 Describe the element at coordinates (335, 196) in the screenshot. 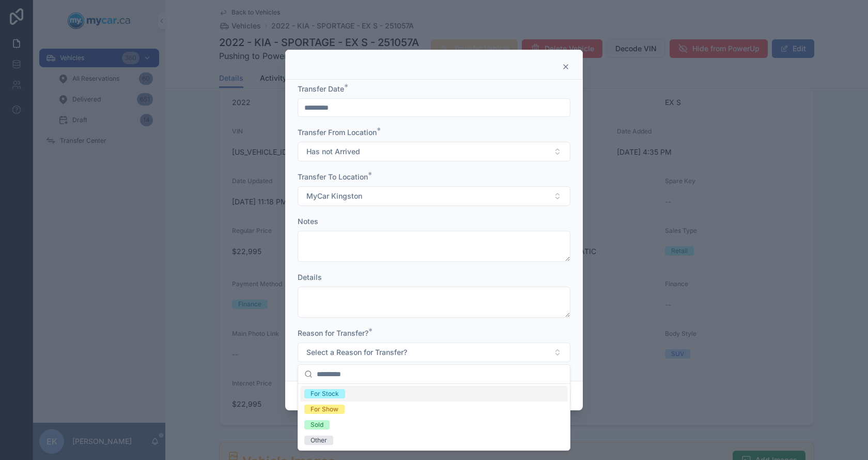

I see `span: MyCar Kingston` at that location.